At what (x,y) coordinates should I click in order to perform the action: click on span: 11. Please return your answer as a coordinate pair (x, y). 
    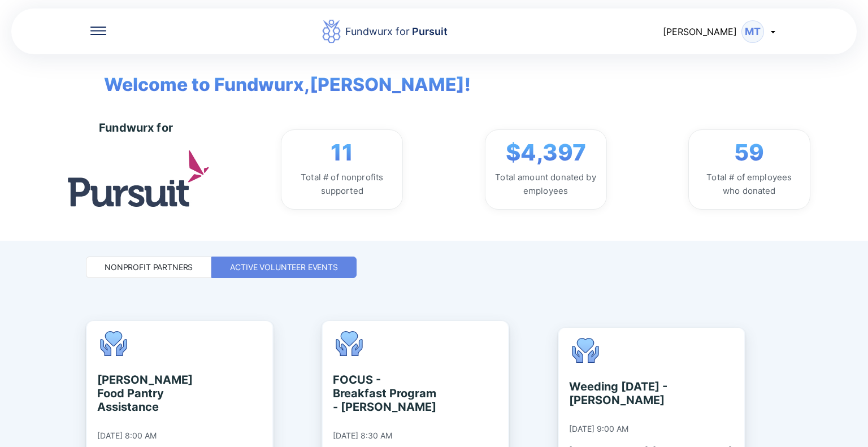
    Looking at the image, I should click on (342, 153).